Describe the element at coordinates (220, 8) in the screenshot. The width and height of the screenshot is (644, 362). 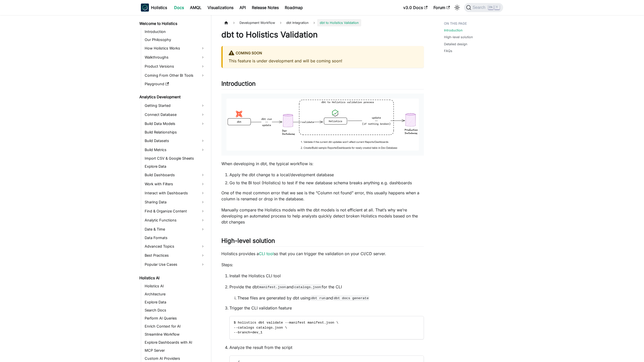
I see `a: Visualizations` at that location.